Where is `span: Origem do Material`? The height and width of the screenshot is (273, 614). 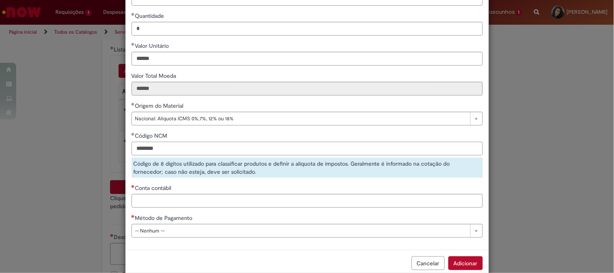 span: Origem do Material is located at coordinates (160, 106).